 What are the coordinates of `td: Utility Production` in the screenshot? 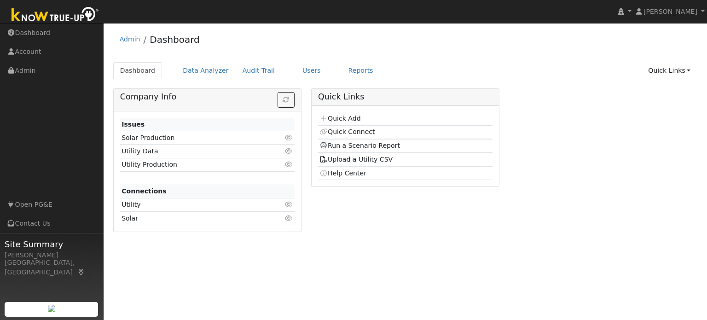 It's located at (193, 164).